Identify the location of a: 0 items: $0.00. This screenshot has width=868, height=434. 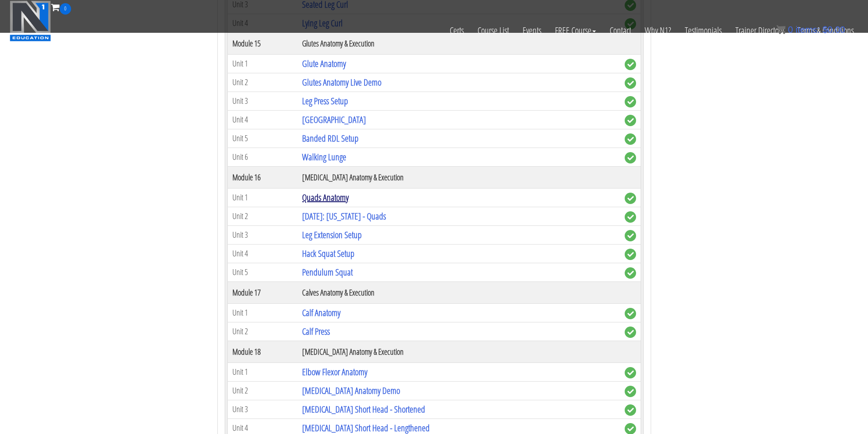
(811, 30).